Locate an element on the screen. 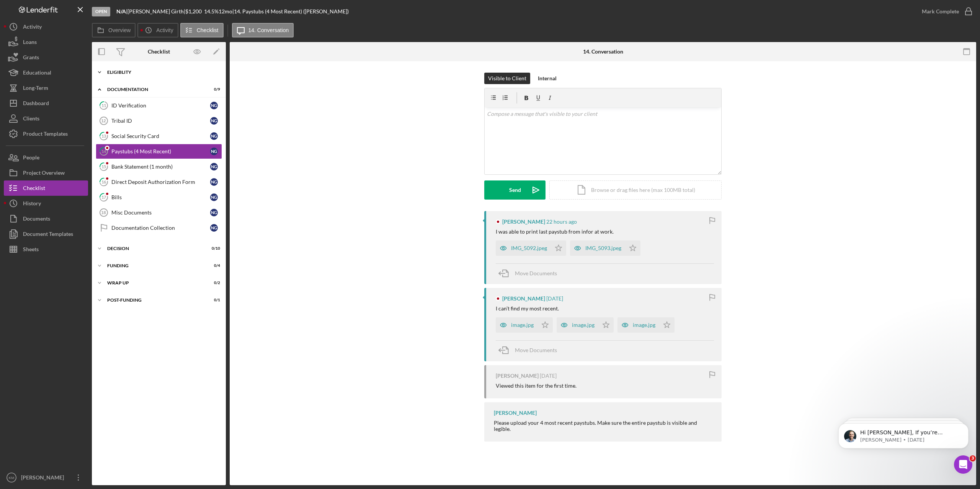  div: People is located at coordinates (31, 159).